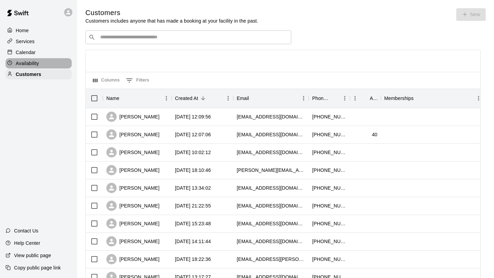 This screenshot has width=494, height=278. What do you see at coordinates (329, 117) in the screenshot?
I see `div: +14042006686` at bounding box center [329, 117].